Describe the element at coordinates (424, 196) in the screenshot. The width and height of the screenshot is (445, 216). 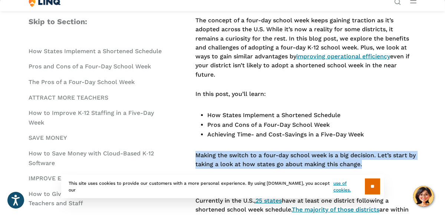
I see `button: Hello, have a question? Let’s chat.` at that location.